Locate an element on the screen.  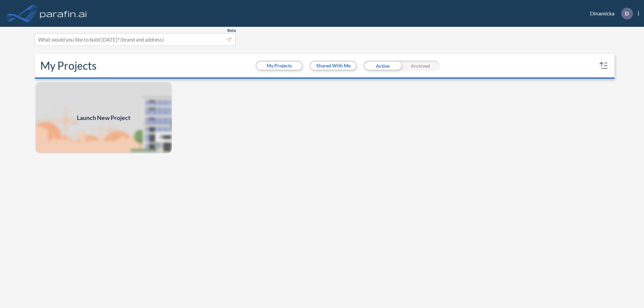
h2: My Projects is located at coordinates (68, 66).